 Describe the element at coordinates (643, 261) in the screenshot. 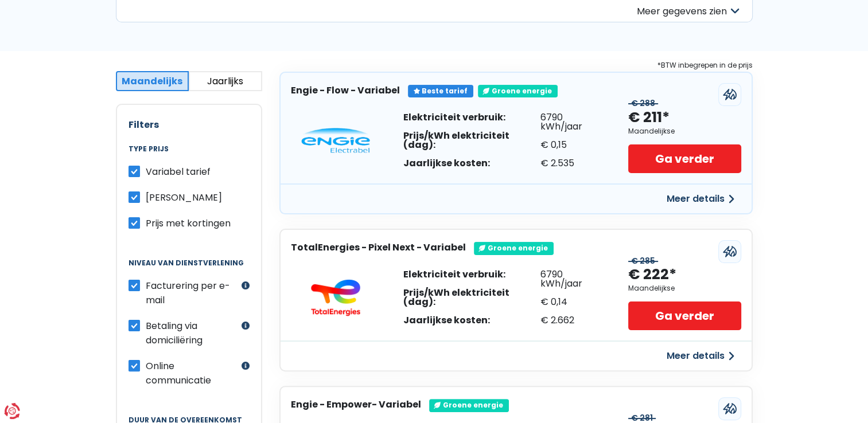

I see `div: € 285` at that location.